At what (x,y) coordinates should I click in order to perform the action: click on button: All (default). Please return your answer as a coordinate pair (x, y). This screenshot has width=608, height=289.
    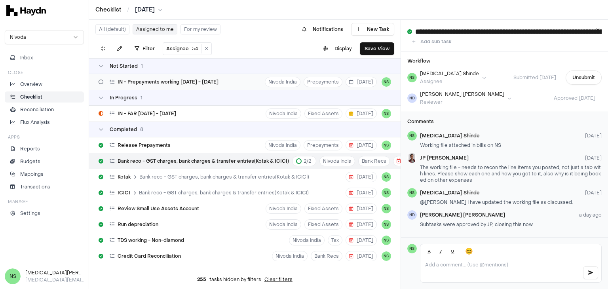
    Looking at the image, I should click on (112, 29).